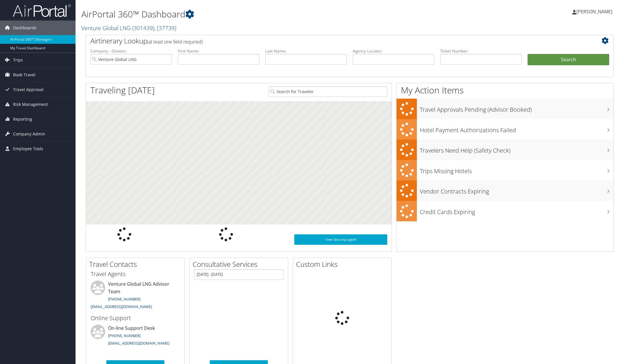 The height and width of the screenshot is (364, 624). What do you see at coordinates (22, 120) in the screenshot?
I see `span: Reporting` at bounding box center [22, 120].